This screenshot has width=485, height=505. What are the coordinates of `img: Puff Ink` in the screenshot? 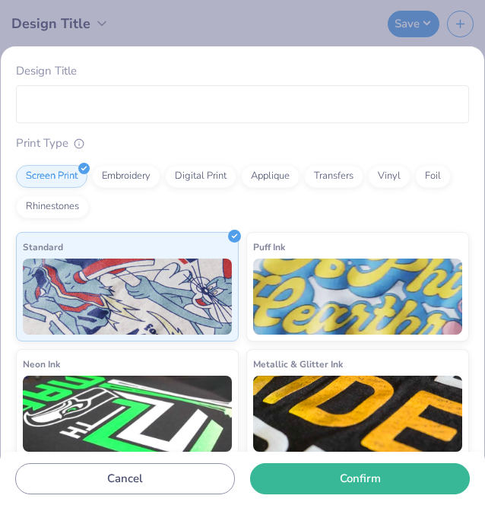 It's located at (358, 297).